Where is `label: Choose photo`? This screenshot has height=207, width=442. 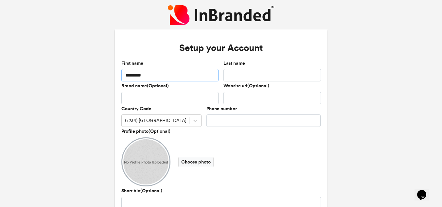 label: Choose photo is located at coordinates (196, 162).